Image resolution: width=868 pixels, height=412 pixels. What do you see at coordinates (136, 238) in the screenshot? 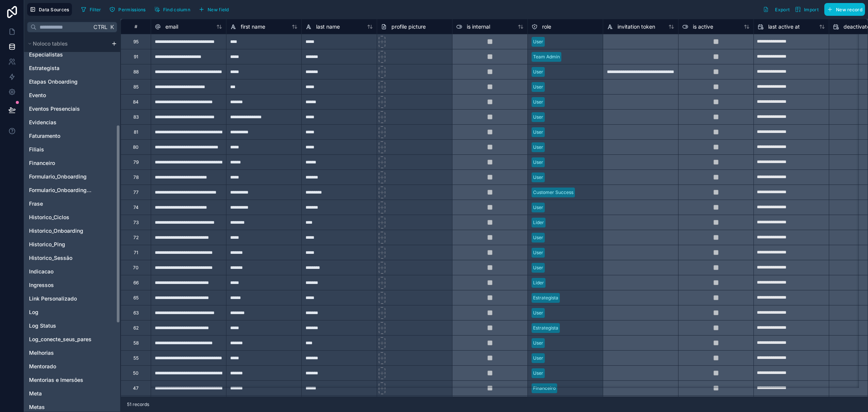
I see `div: 72` at bounding box center [136, 238].